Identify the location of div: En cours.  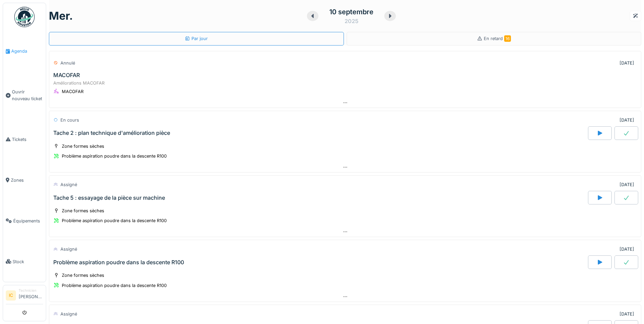
(70, 120).